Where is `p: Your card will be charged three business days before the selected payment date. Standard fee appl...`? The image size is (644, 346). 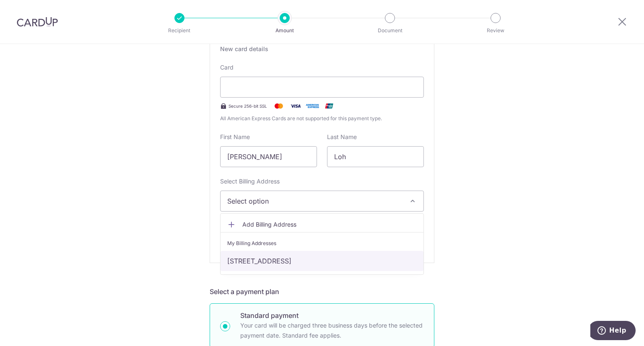
p: Your card will be charged three business days before the selected payment date. Standard fee appl... is located at coordinates (332, 331).